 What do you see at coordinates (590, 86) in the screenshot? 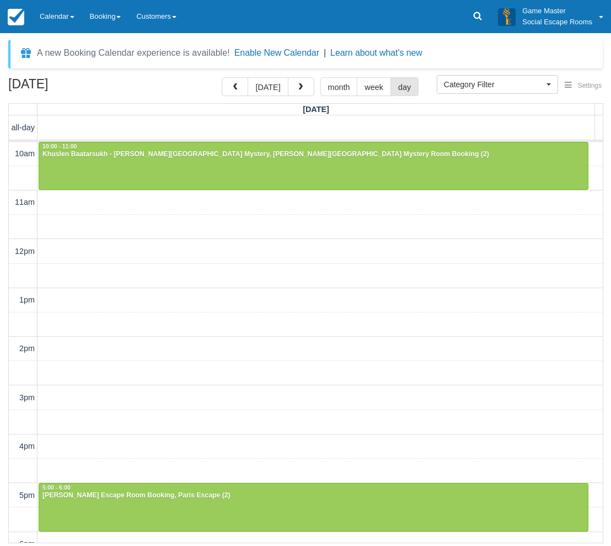
I see `span: Settings` at bounding box center [590, 86].